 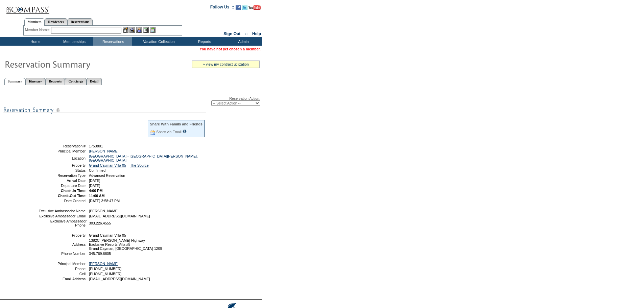 I want to click on img: Follow us on Twitter, so click(x=245, y=7).